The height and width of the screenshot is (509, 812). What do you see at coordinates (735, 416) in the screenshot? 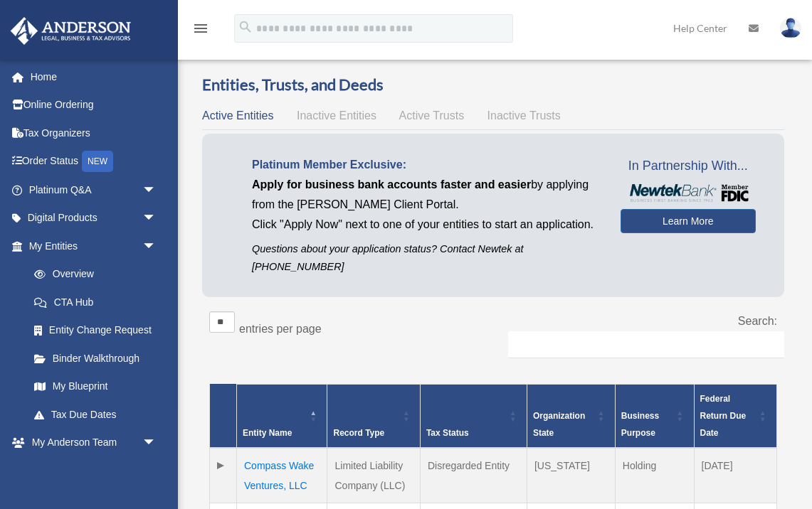
I see `th: Federal Return Due Date: Activate to sort` at bounding box center [735, 416].